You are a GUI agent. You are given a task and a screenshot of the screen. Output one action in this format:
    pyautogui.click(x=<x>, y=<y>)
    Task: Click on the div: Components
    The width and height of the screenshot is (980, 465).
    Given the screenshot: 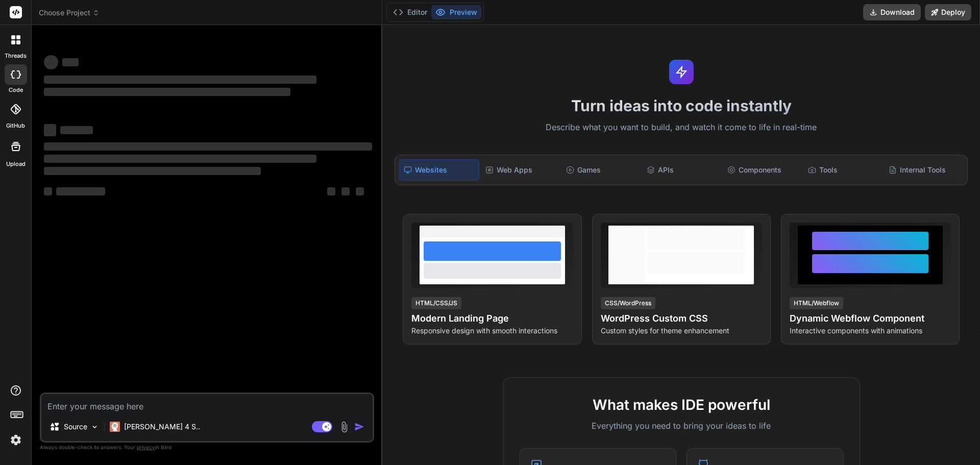 What is the action you would take?
    pyautogui.click(x=763, y=170)
    